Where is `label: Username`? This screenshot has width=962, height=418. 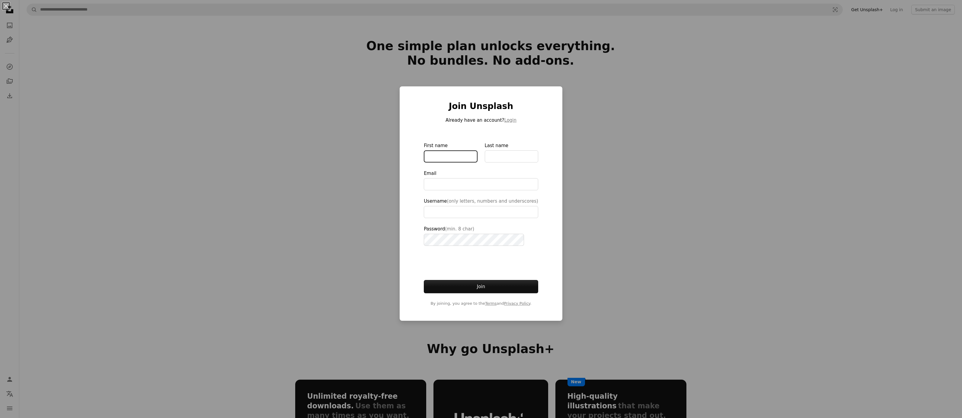
label: Username is located at coordinates (481, 208).